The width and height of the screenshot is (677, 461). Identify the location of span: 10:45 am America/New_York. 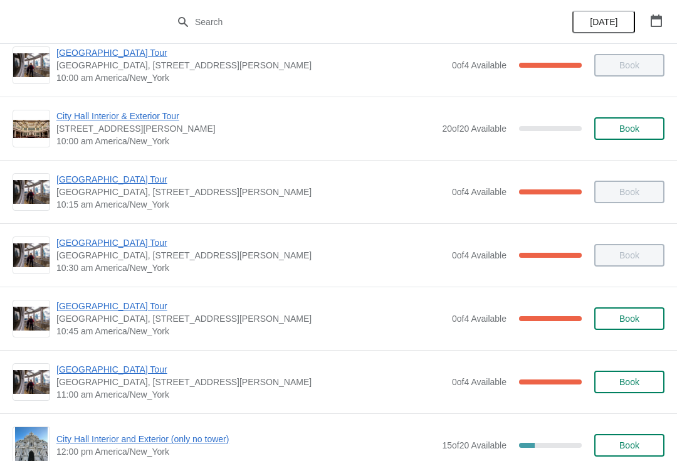
(251, 331).